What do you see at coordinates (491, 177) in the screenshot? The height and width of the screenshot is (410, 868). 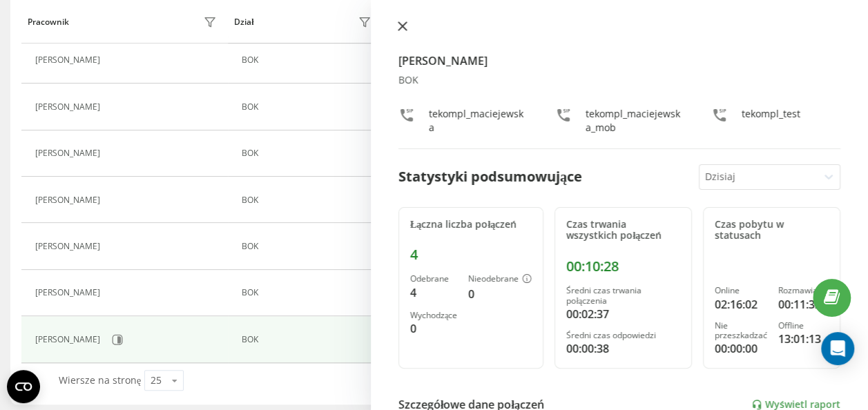 I see `div: Statystyki podsumowujące` at bounding box center [491, 177].